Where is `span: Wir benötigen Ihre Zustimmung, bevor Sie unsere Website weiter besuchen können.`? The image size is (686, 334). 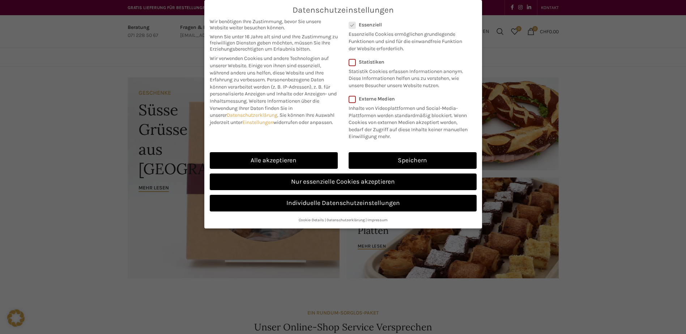
span: Wir benötigen Ihre Zustimmung, bevor Sie unsere Website weiter besuchen können. is located at coordinates (274, 25).